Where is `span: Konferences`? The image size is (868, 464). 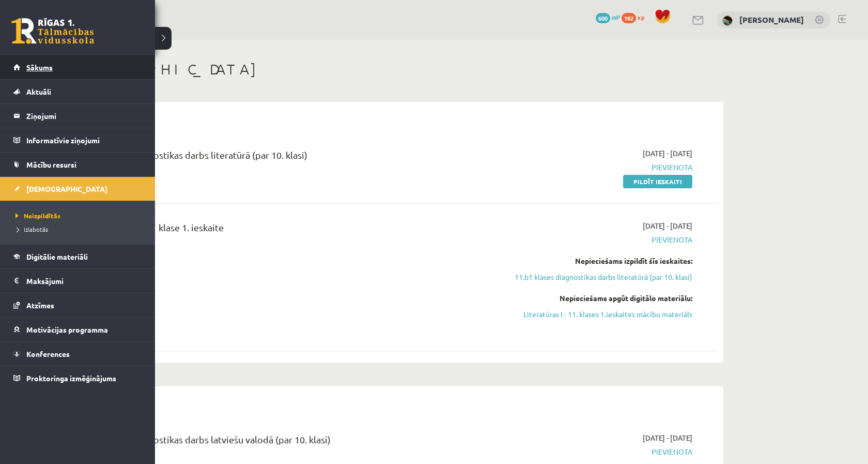 span: Konferences is located at coordinates (48, 354).